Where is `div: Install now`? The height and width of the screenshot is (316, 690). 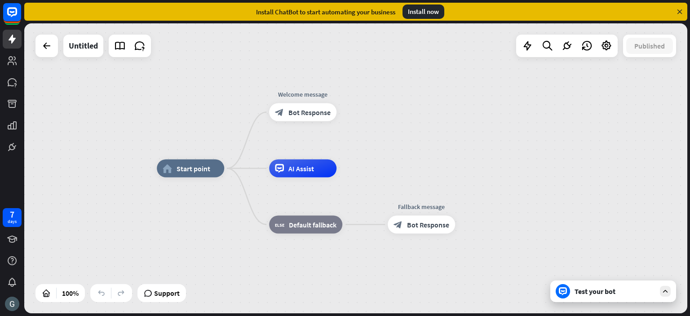
div: Install now is located at coordinates (423, 12).